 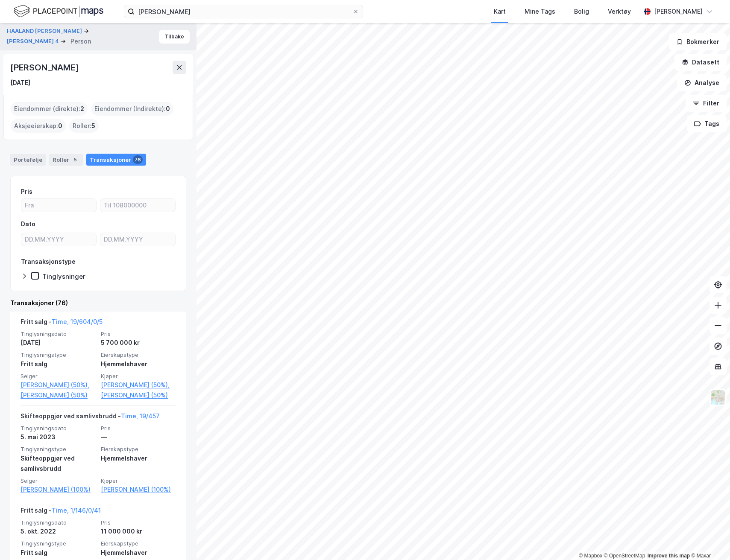 What do you see at coordinates (26, 192) in the screenshot?
I see `div: Pris` at bounding box center [26, 192].